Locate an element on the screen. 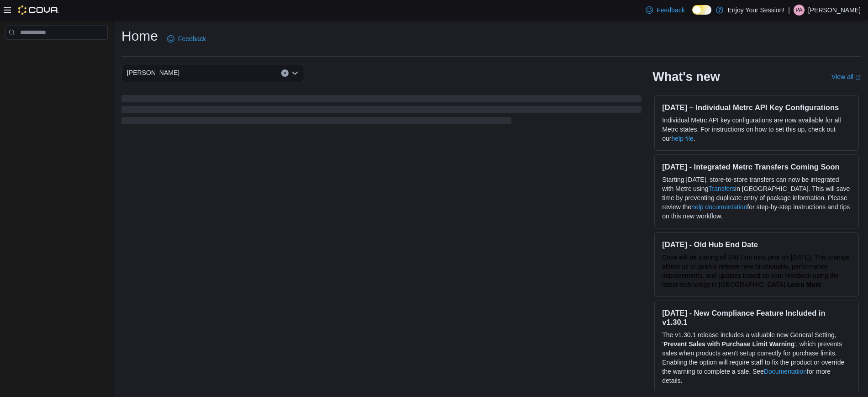 The image size is (868, 397). a: Documentation is located at coordinates (786, 371).